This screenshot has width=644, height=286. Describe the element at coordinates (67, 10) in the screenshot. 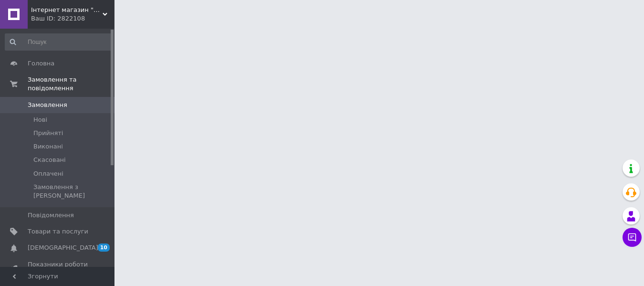

I see `span: Інтернет магазин "Аквасторія"` at that location.